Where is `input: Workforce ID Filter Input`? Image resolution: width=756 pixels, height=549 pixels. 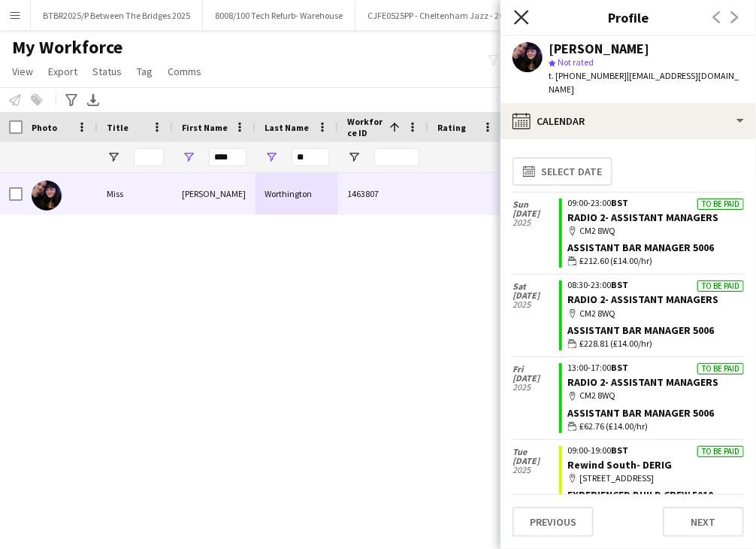
input: Workforce ID Filter Input is located at coordinates (397, 157).